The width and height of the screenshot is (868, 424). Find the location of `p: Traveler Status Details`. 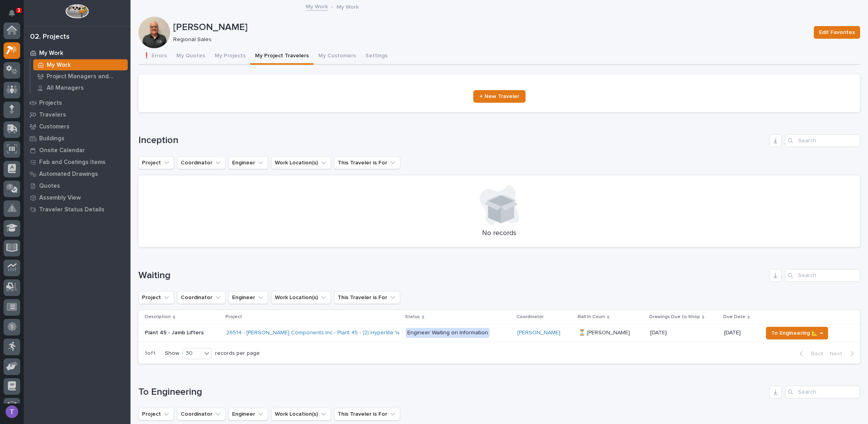

p: Traveler Status Details is located at coordinates (71, 209).